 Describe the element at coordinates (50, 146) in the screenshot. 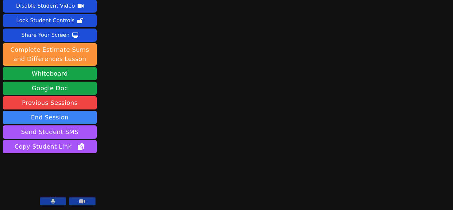

I see `button: Copy Student Link` at that location.